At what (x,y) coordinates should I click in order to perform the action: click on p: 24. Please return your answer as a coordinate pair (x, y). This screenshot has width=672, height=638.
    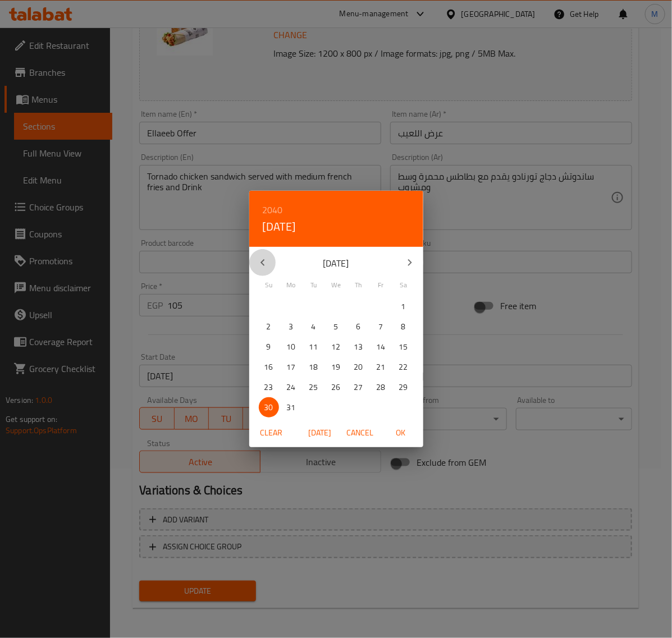
    Looking at the image, I should click on (292, 387).